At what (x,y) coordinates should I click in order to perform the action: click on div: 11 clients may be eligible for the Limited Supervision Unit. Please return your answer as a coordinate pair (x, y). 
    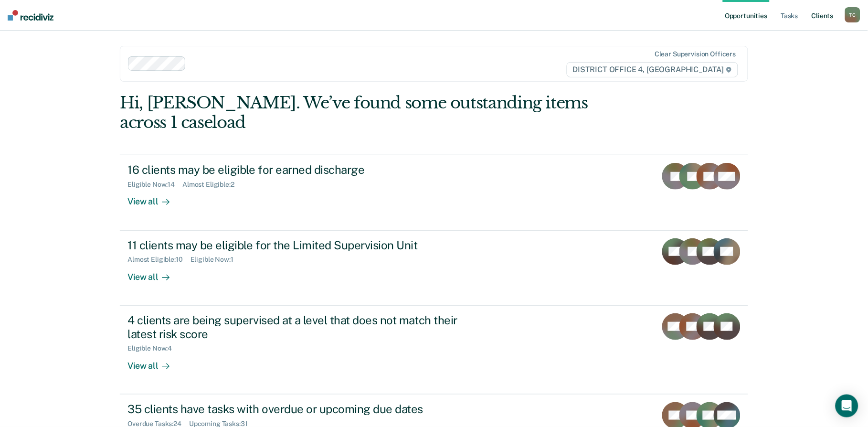
    Looking at the image, I should click on (295, 245).